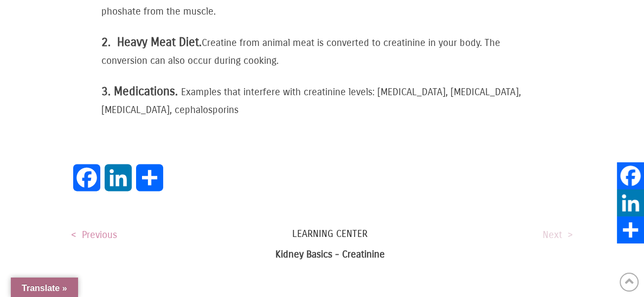  I want to click on a: Back to Top, so click(628, 282).